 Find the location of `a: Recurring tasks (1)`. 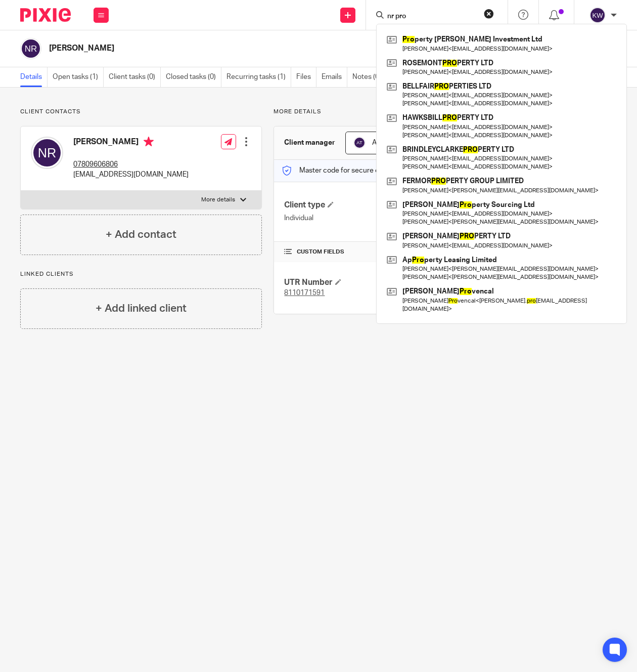

a: Recurring tasks (1) is located at coordinates (259, 77).